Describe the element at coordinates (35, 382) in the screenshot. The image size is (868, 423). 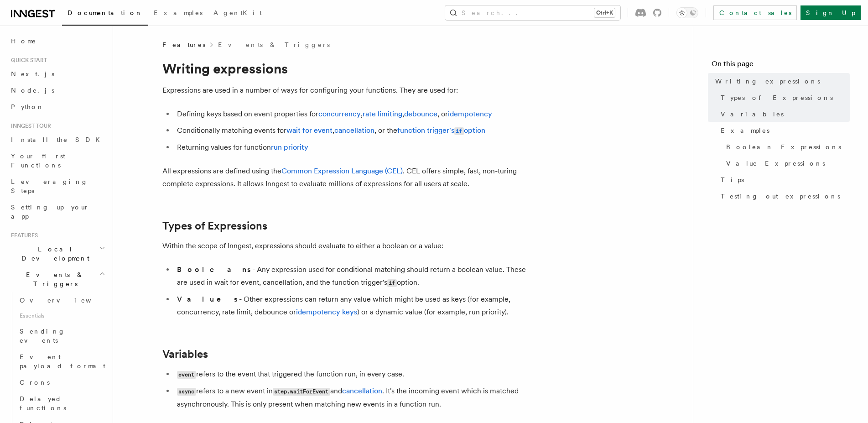
I see `span: Crons` at that location.